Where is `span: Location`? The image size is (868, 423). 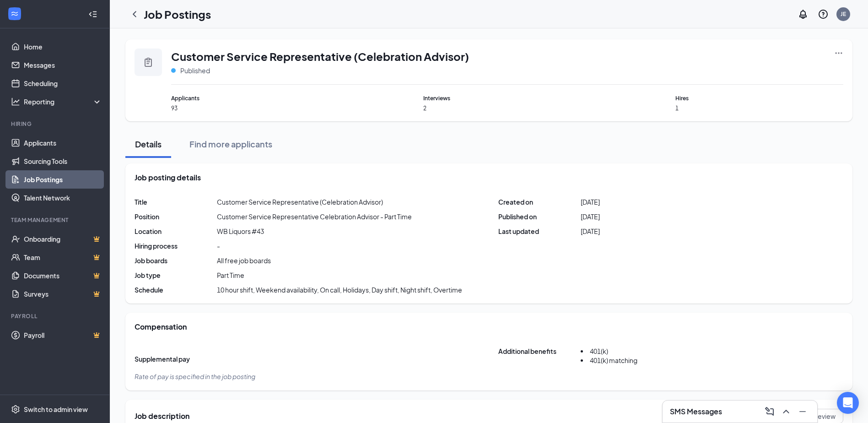
span: Location is located at coordinates (176, 231).